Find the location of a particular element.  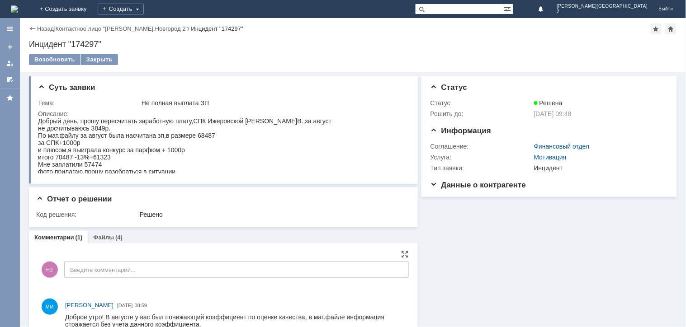

div: Код решения: is located at coordinates (87, 215).